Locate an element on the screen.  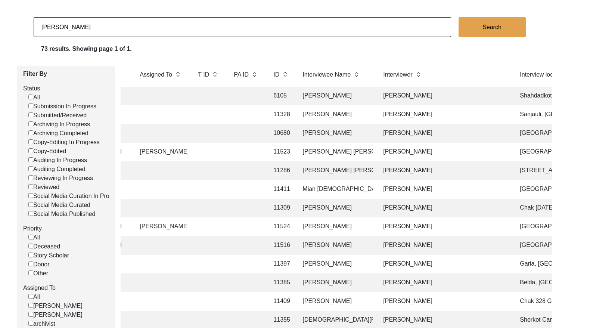
input: Reviewing In Progress is located at coordinates (31, 177).